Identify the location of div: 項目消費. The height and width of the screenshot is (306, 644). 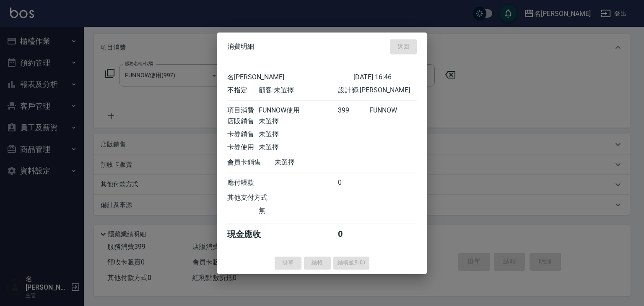
(243, 110).